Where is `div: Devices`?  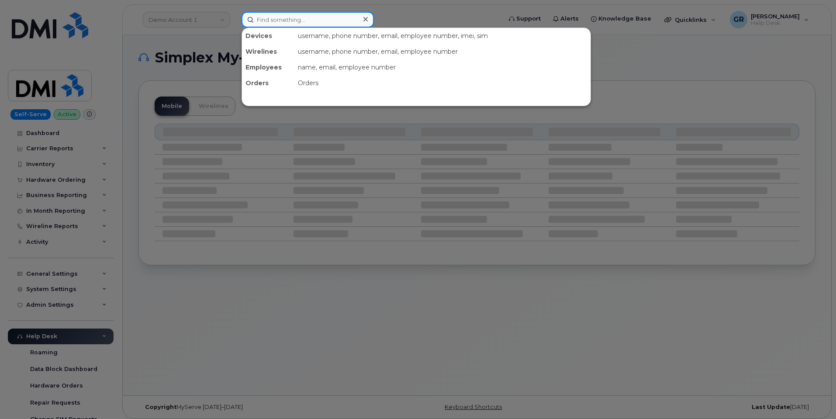 div: Devices is located at coordinates (268, 36).